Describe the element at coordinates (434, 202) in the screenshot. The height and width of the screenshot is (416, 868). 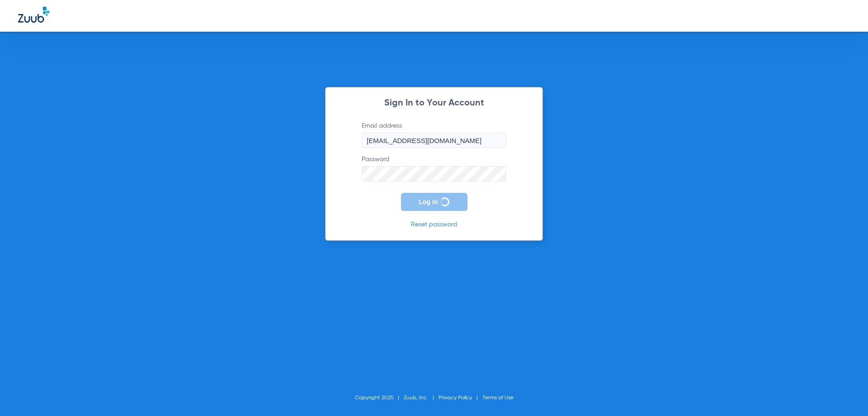
I see `button: Log In` at that location.